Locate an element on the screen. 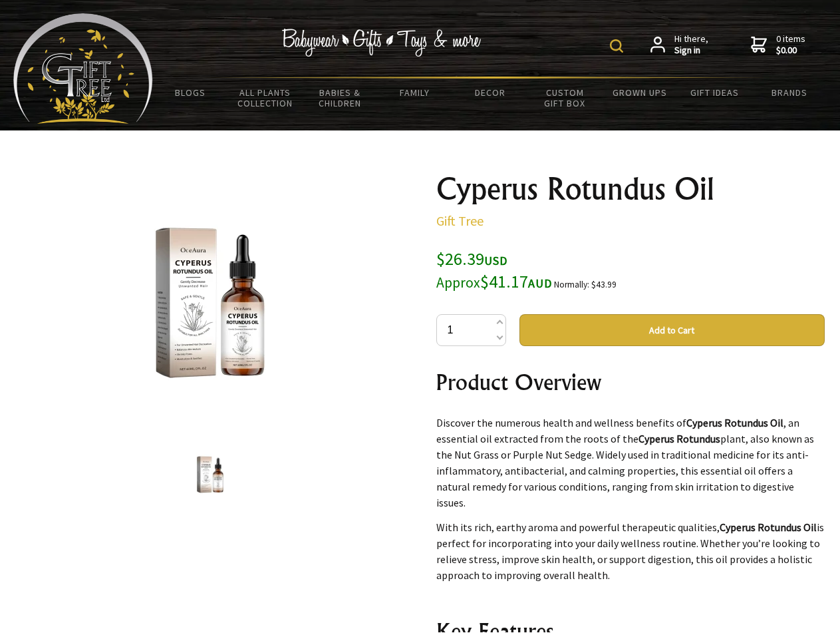 This screenshot has height=639, width=840. p: With its rich, earthy aroma and powerful therapeutic qualities, is perfect for incorporating into... is located at coordinates (631, 551).